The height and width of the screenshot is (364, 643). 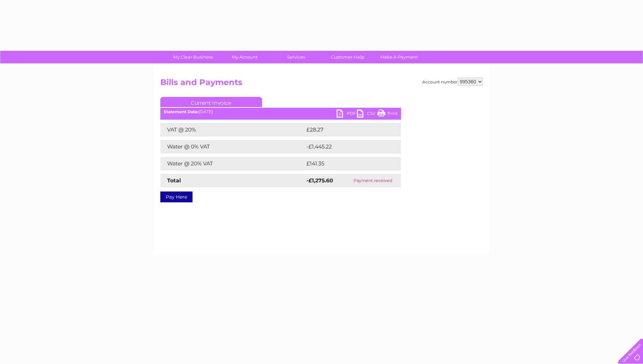 What do you see at coordinates (452, 82) in the screenshot?
I see `div: Account number` at bounding box center [452, 82].